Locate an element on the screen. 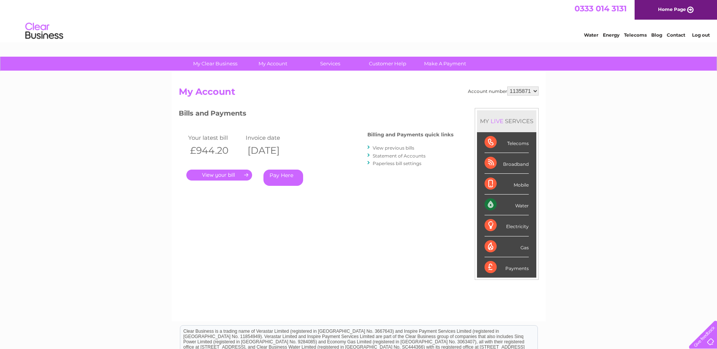 The width and height of the screenshot is (717, 349). td: Your latest bill is located at coordinates (215, 138).